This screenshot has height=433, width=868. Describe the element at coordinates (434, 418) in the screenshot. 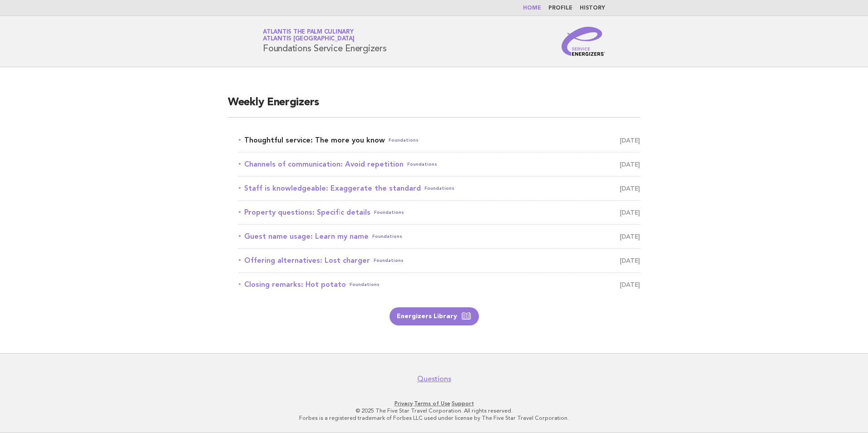

I see `p: Forbes is a registered trademark of Forbes LLC used under license by The Five Star Travel Corpora...` at that location.